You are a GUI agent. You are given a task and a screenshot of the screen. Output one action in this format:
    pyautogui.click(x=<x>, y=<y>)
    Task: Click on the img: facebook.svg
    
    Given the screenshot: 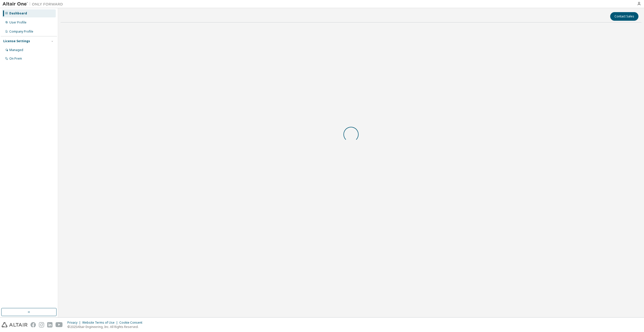 What is the action you would take?
    pyautogui.click(x=33, y=324)
    